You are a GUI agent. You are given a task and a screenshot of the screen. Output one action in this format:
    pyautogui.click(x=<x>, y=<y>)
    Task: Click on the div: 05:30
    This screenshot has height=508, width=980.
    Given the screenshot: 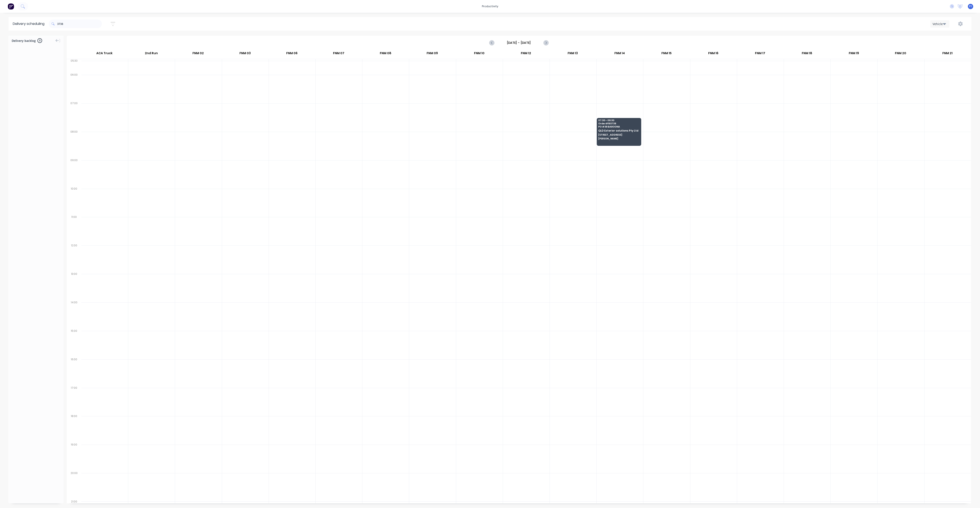 What is the action you would take?
    pyautogui.click(x=74, y=65)
    